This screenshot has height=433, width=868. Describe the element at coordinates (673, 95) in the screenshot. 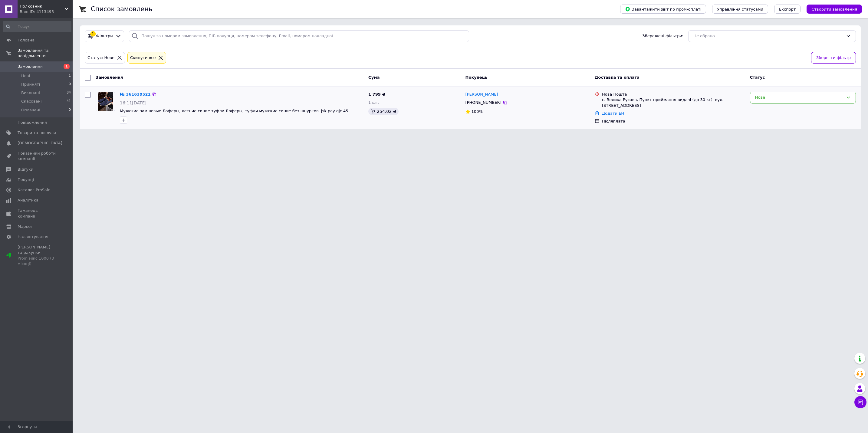

I see `div: Нова Пошта` at that location.